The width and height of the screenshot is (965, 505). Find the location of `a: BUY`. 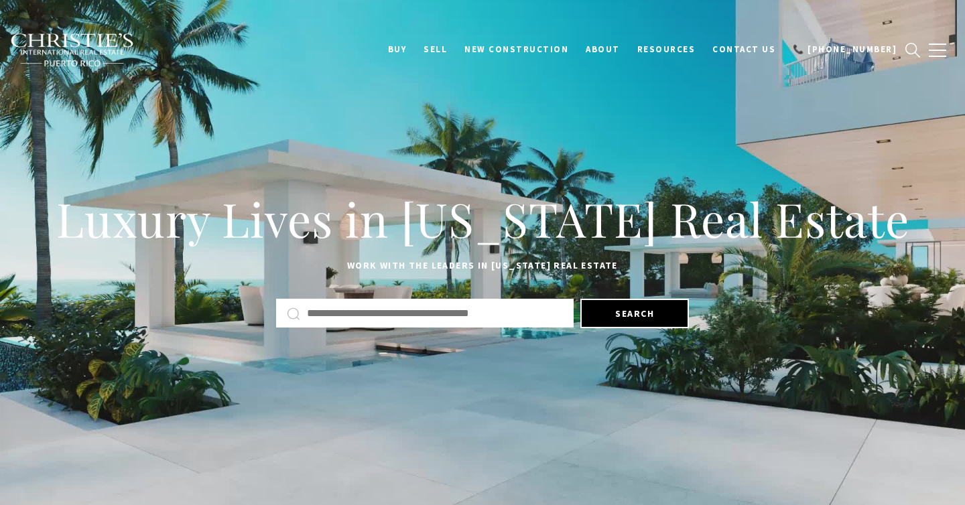

a: BUY is located at coordinates (397, 50).